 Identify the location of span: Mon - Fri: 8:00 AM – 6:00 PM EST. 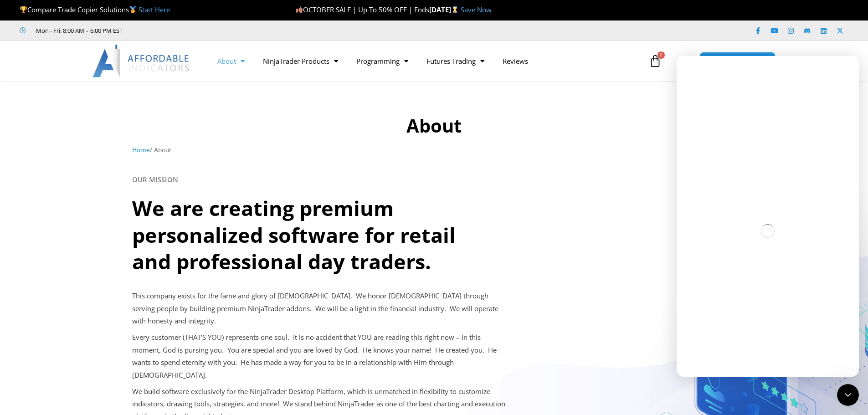
(78, 31).